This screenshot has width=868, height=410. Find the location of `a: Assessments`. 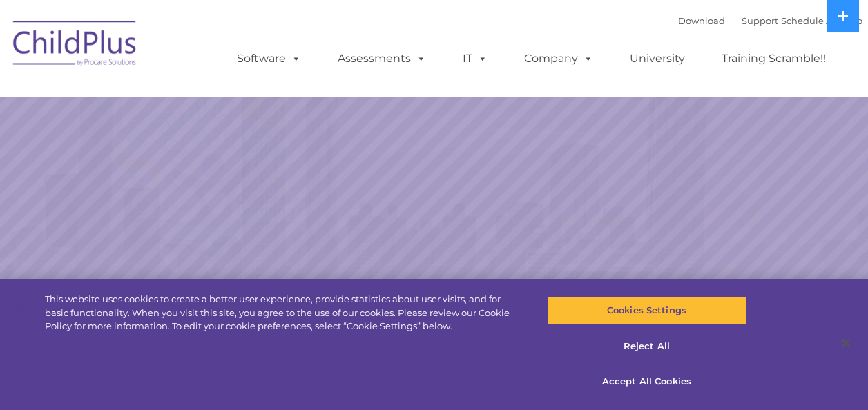

a: Assessments is located at coordinates (381, 59).